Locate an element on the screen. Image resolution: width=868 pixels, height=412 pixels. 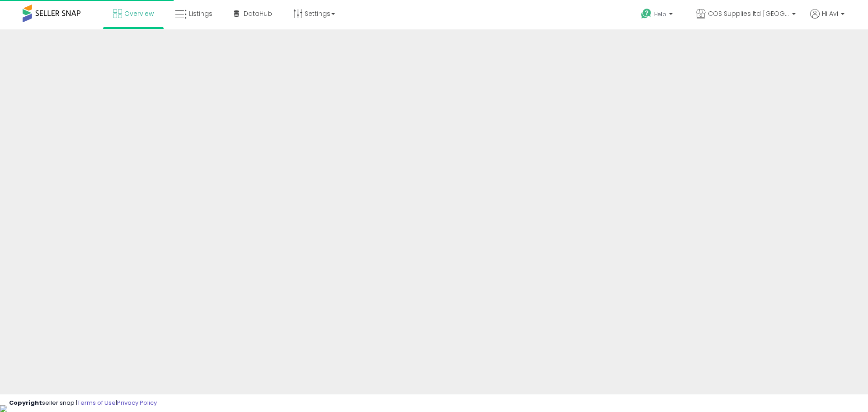
a: Help is located at coordinates (658, 15).